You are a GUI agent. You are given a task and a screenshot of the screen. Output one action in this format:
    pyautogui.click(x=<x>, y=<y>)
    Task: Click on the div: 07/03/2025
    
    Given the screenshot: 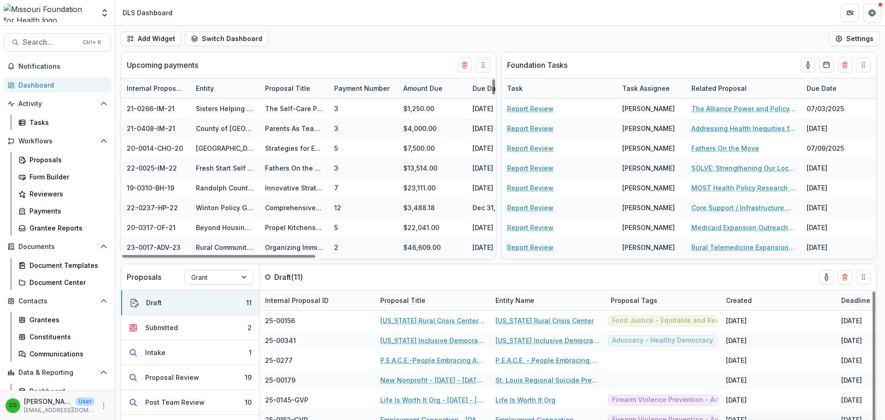 What is the action you would take?
    pyautogui.click(x=836, y=108)
    